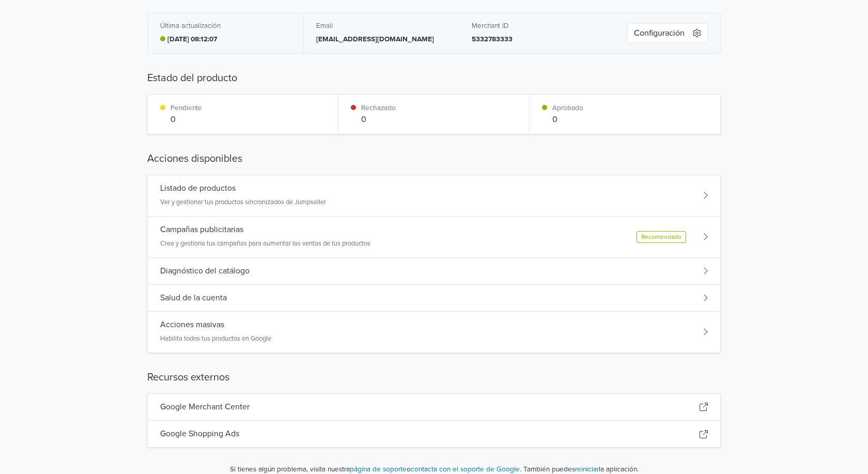 This screenshot has height=474, width=868. I want to click on h5: Recursos externos, so click(434, 377).